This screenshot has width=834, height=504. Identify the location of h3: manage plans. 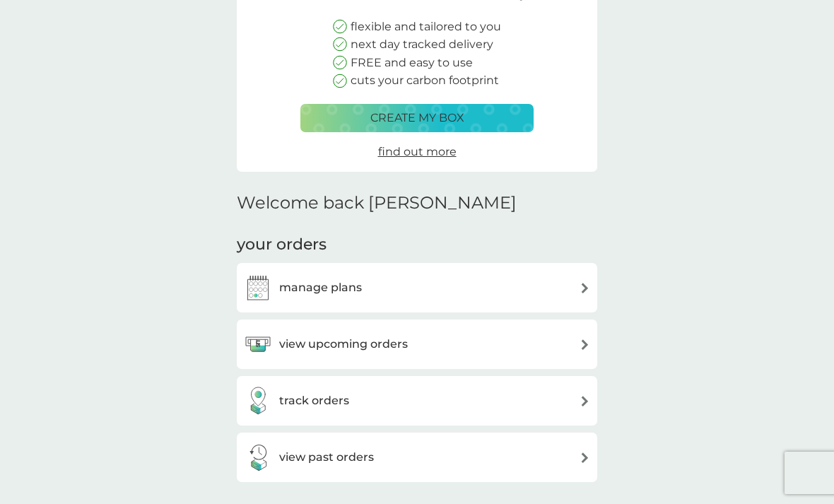
(320, 287).